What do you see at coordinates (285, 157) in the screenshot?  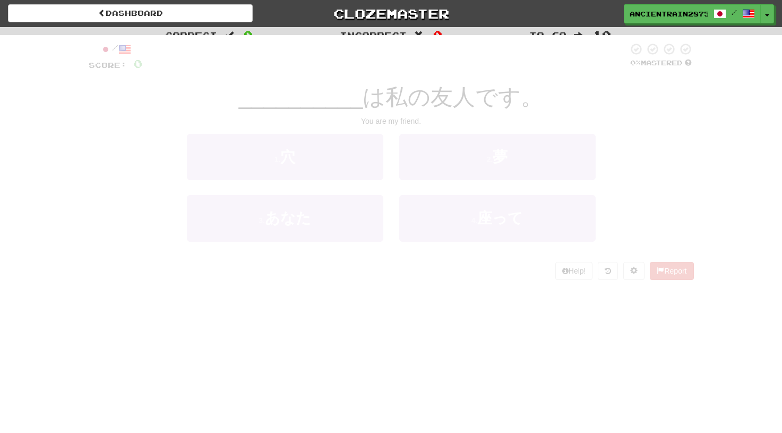 I see `button: 1.穴` at bounding box center [285, 157].